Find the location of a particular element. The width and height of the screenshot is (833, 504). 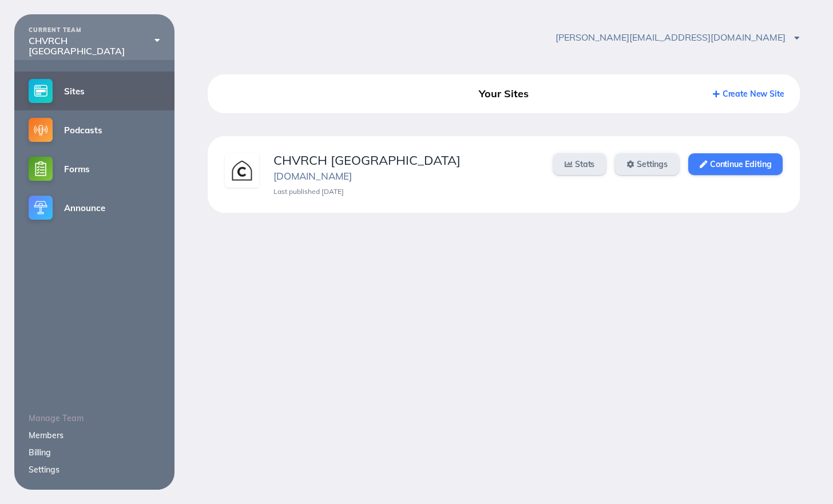

a: Stats is located at coordinates (579, 164).